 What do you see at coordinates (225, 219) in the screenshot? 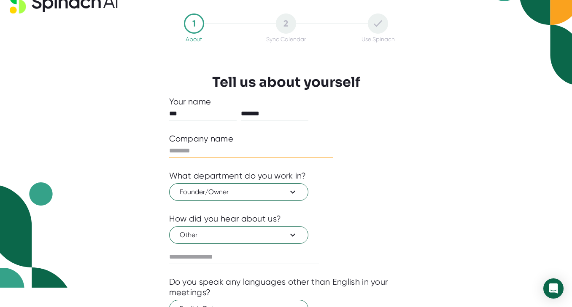
I see `div: How did you hear about us?` at bounding box center [225, 219].